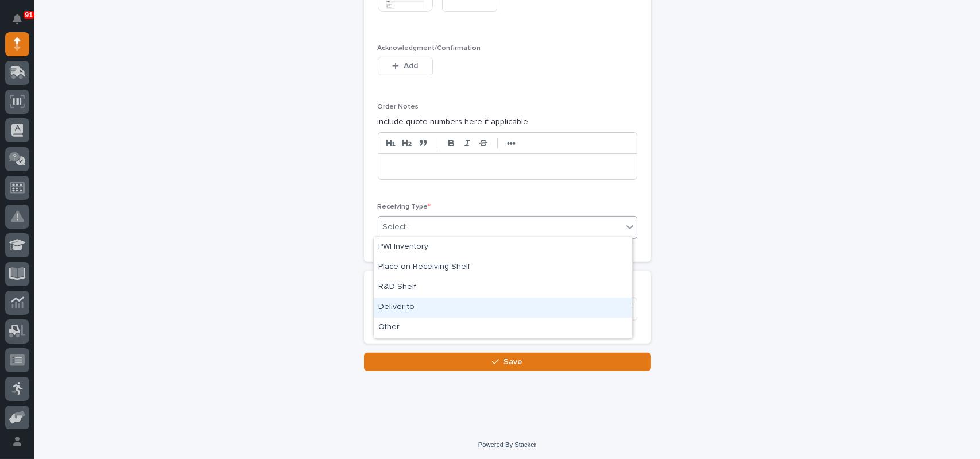 The height and width of the screenshot is (459, 980). Describe the element at coordinates (405, 66) in the screenshot. I see `button: Add` at that location.